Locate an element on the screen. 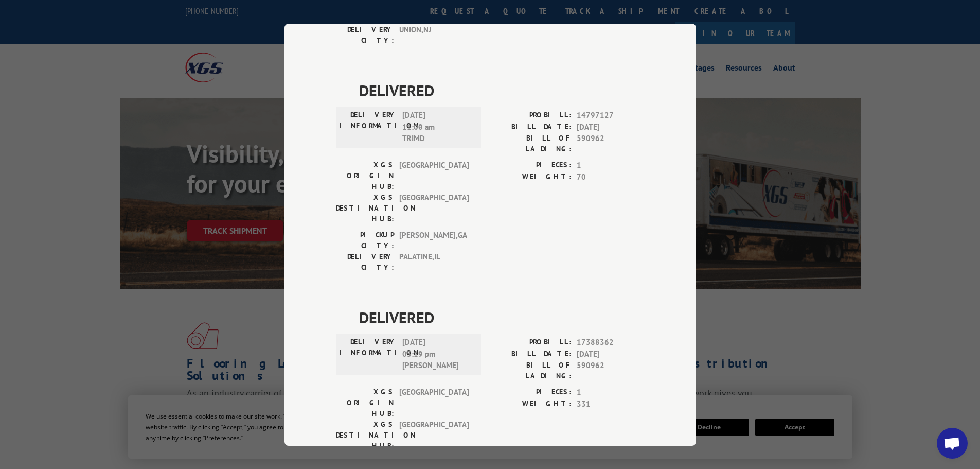 The width and height of the screenshot is (980, 469). span: 17388362 is located at coordinates (610, 342).